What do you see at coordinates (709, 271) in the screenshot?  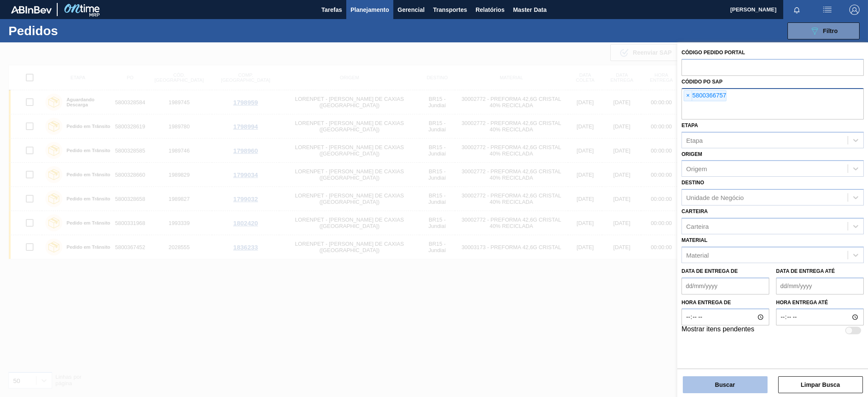 I see `label: Data de Entrega de` at bounding box center [709, 271].